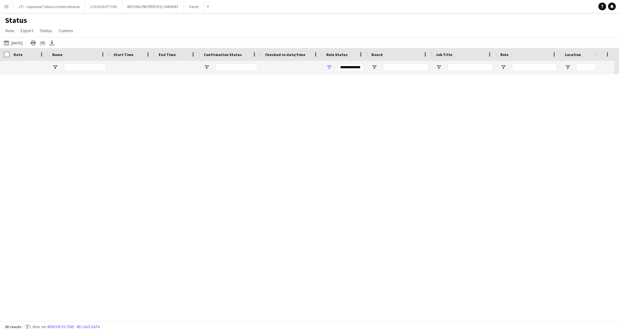 The width and height of the screenshot is (619, 332). Describe the element at coordinates (46, 31) in the screenshot. I see `span: Status` at that location.